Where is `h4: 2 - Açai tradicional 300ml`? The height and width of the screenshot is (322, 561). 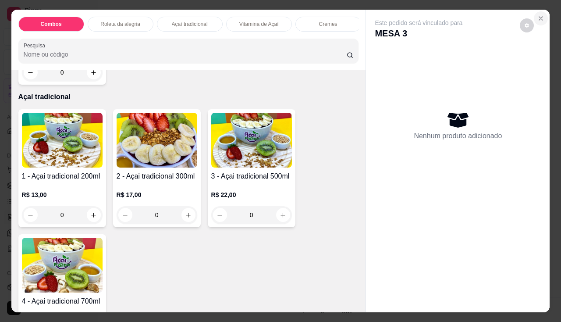
h4: 2 - Açai tradicional 300ml is located at coordinates (157, 176).